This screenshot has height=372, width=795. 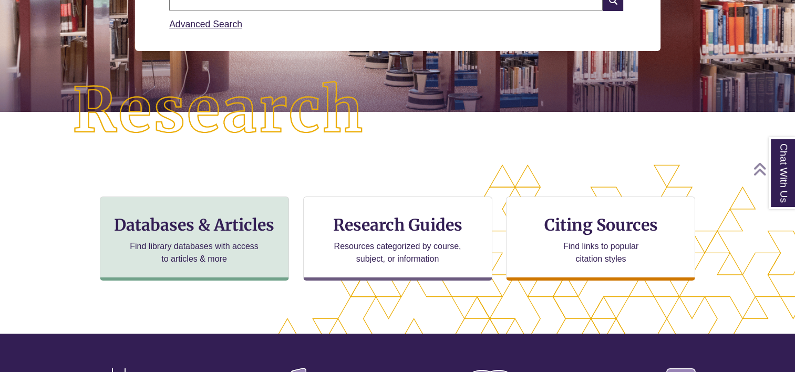 I want to click on p: Resources categorized by course, subject, or information, so click(x=397, y=253).